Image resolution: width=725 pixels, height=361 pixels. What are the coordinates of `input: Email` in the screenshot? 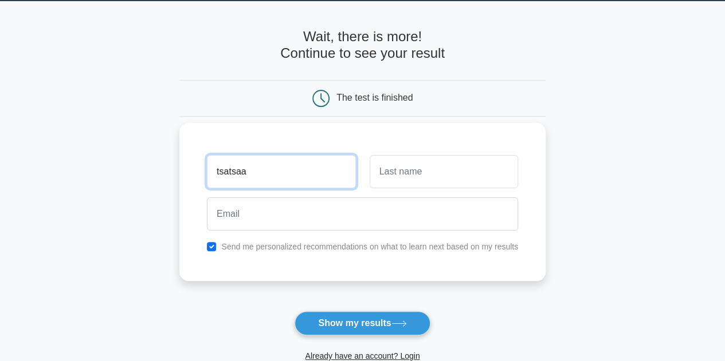 It's located at (362, 214).